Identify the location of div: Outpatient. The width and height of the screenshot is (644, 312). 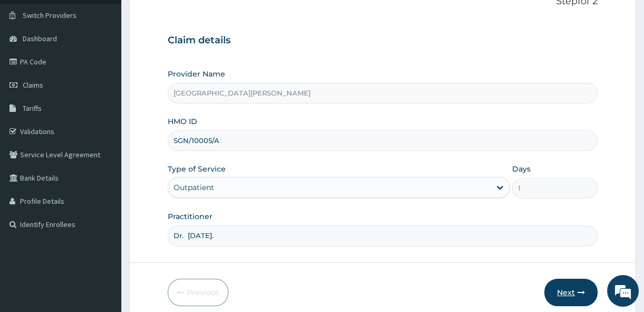
(194, 187).